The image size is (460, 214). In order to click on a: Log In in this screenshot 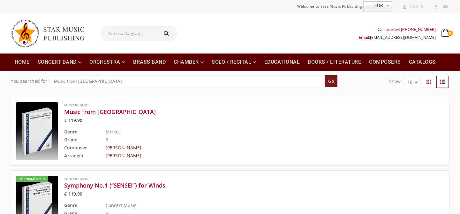, I will do `click(412, 7)`.